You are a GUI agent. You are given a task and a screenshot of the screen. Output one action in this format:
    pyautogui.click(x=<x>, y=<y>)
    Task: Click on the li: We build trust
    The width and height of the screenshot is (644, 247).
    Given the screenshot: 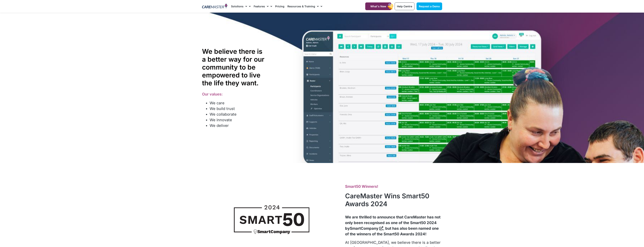 What is the action you would take?
    pyautogui.click(x=249, y=109)
    